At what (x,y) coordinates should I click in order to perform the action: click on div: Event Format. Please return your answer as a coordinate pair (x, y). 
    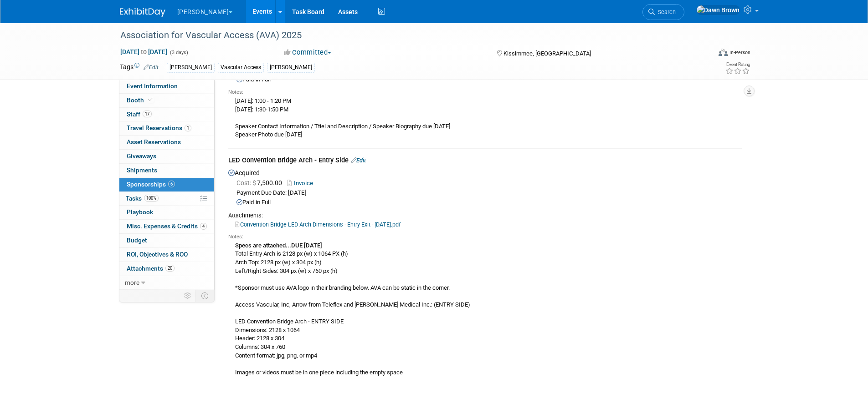
    Looking at the image, I should click on (704, 54).